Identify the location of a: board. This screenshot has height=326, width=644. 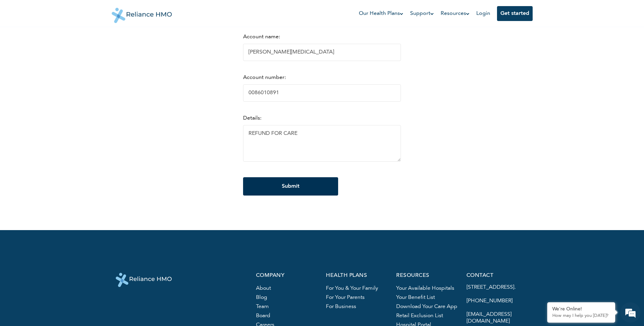
(263, 316).